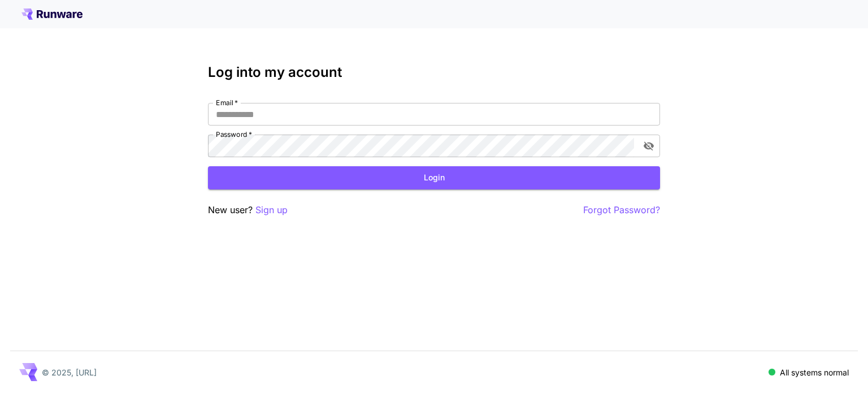 Image resolution: width=868 pixels, height=393 pixels. I want to click on label: Password, so click(234, 134).